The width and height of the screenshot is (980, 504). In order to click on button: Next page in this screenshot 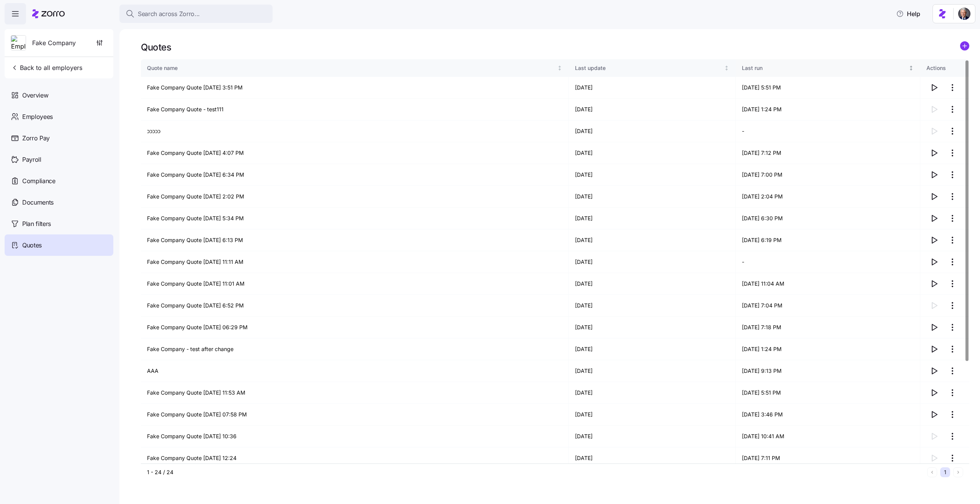, I will do `click(958, 472)`.